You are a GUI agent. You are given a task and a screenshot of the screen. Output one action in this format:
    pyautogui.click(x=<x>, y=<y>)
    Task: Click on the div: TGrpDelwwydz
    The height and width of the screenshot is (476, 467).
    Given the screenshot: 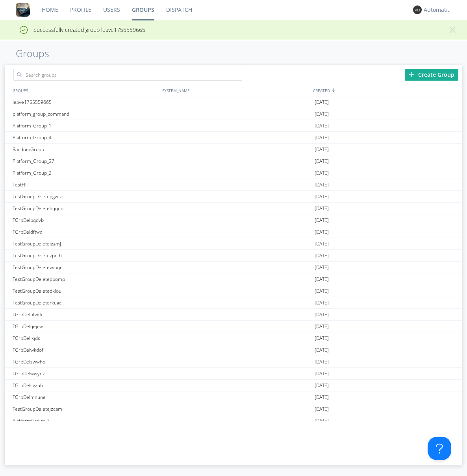 What is the action you would take?
    pyautogui.click(x=86, y=373)
    